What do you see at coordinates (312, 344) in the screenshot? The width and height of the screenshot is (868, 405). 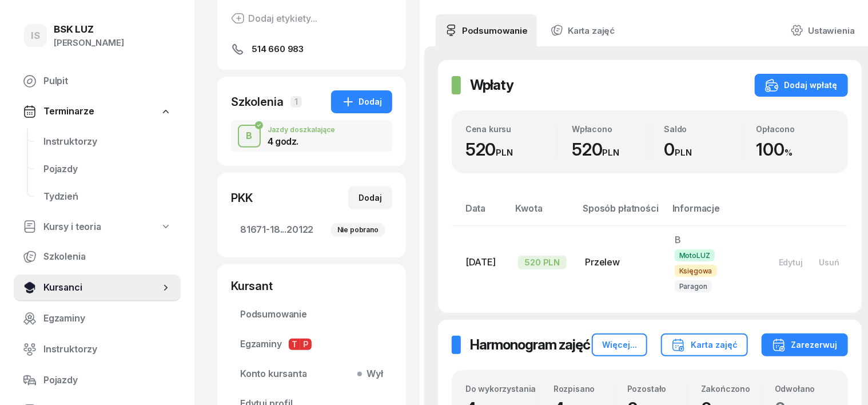 I see `a: EgzaminyTP` at bounding box center [312, 344].